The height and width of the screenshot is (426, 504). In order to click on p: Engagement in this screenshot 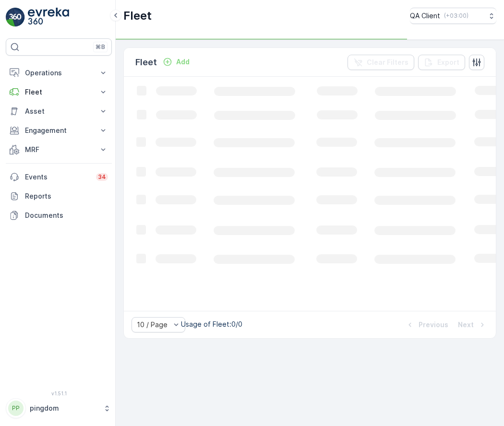, I will do `click(58, 131)`.